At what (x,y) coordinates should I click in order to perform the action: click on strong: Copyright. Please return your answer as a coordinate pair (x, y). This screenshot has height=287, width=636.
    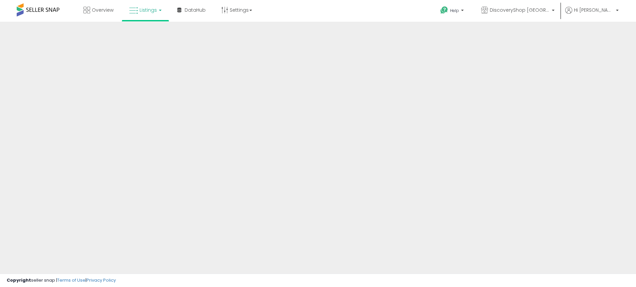
    Looking at the image, I should click on (19, 280).